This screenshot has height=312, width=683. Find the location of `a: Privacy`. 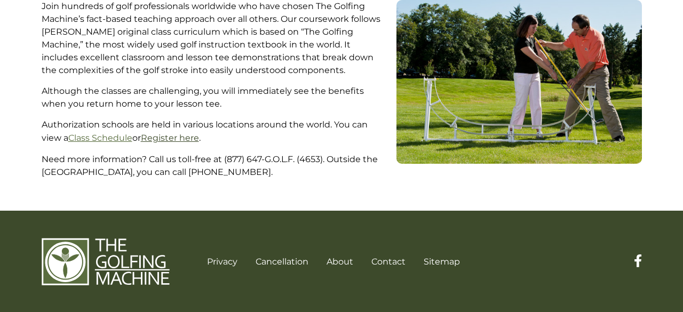

a: Privacy is located at coordinates (222, 262).